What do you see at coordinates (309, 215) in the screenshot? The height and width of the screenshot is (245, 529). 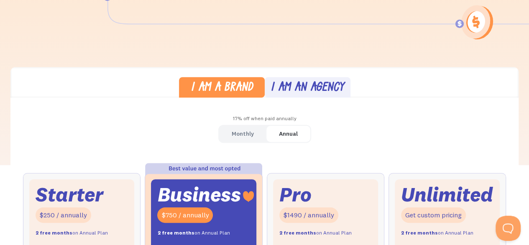 I see `div: $1490 / annually` at bounding box center [309, 215].